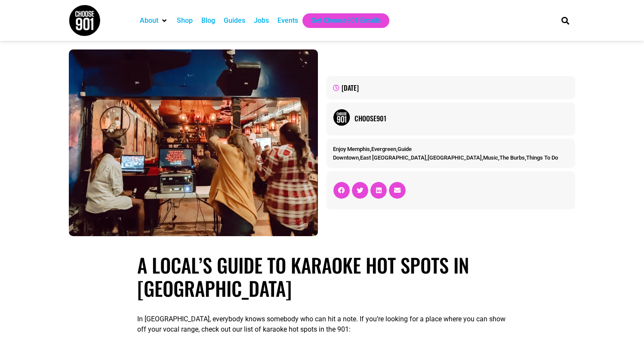 Image resolution: width=644 pixels, height=354 pixels. I want to click on a: Shop, so click(184, 21).